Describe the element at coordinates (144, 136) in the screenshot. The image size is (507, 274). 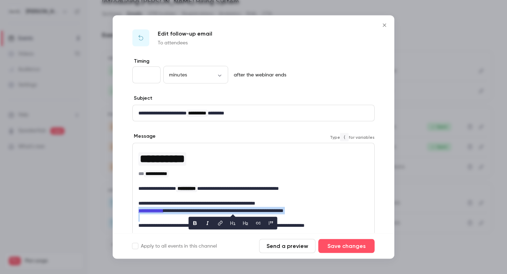
I see `label: Message` at that location.